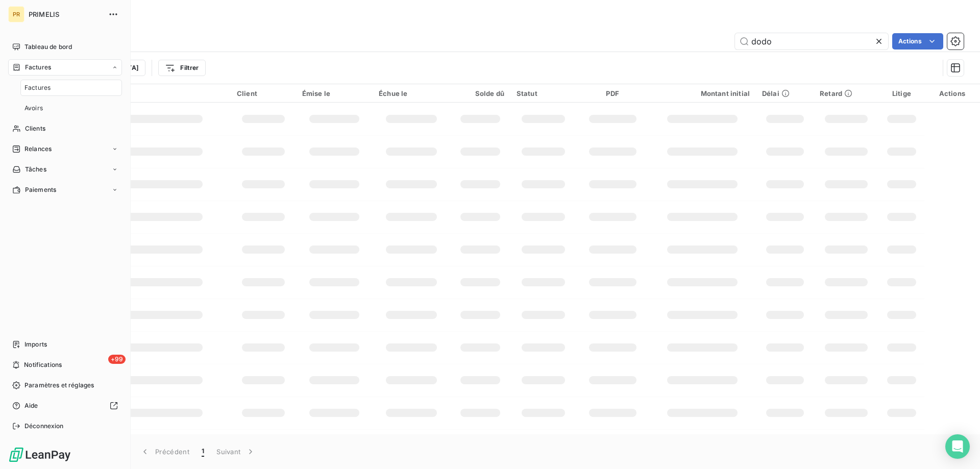 The width and height of the screenshot is (980, 469). I want to click on span: Clients, so click(35, 128).